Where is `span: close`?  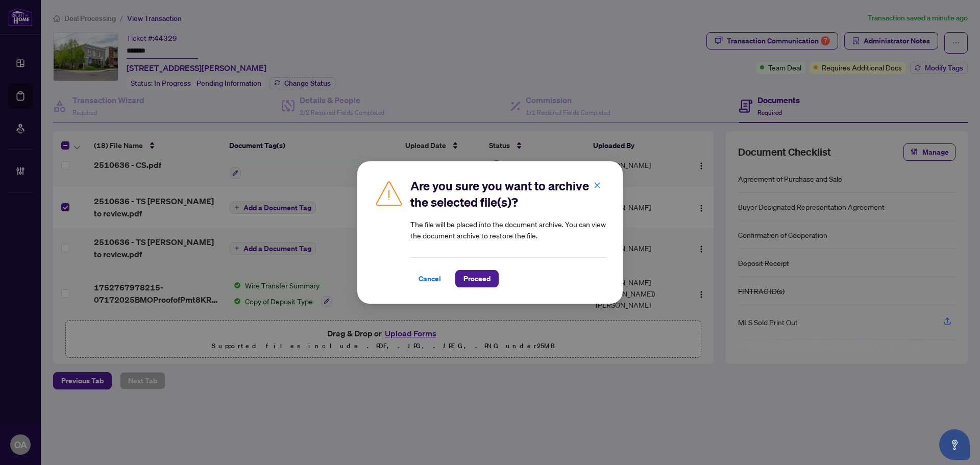
span: close is located at coordinates (598, 185).